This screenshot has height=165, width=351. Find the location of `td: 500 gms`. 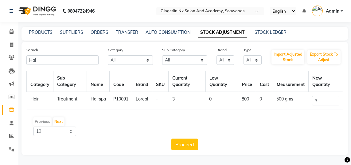

td: 500 gms is located at coordinates (291, 100).